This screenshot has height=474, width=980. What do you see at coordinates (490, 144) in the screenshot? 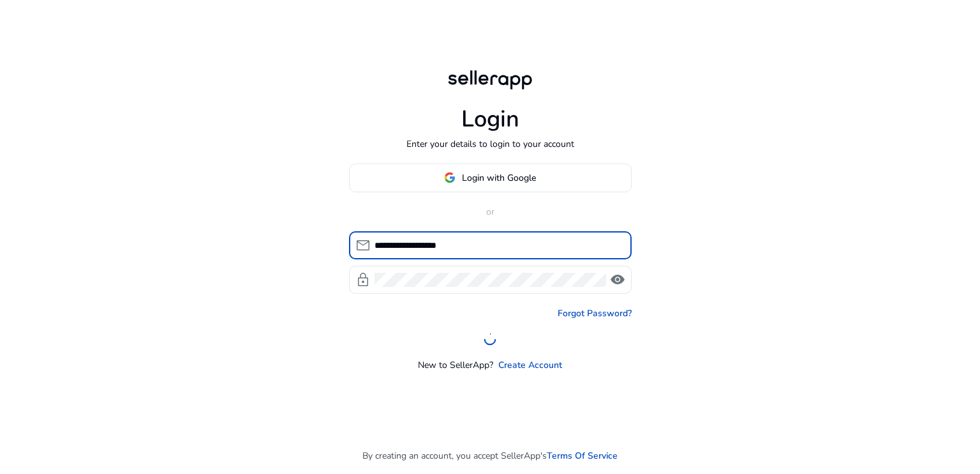
I see `p: Enter your details to login to your account` at bounding box center [490, 144].